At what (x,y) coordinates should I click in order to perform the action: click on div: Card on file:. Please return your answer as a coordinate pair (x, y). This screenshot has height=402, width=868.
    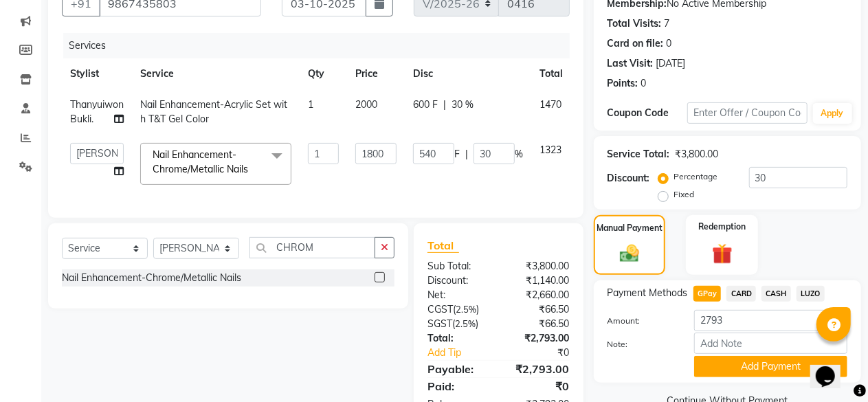
    Looking at the image, I should click on (636, 44).